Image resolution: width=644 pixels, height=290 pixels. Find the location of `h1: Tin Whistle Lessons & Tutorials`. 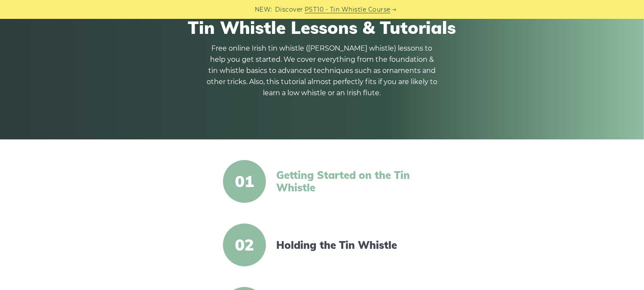

h1: Tin Whistle Lessons & Tutorials is located at coordinates (322, 27).